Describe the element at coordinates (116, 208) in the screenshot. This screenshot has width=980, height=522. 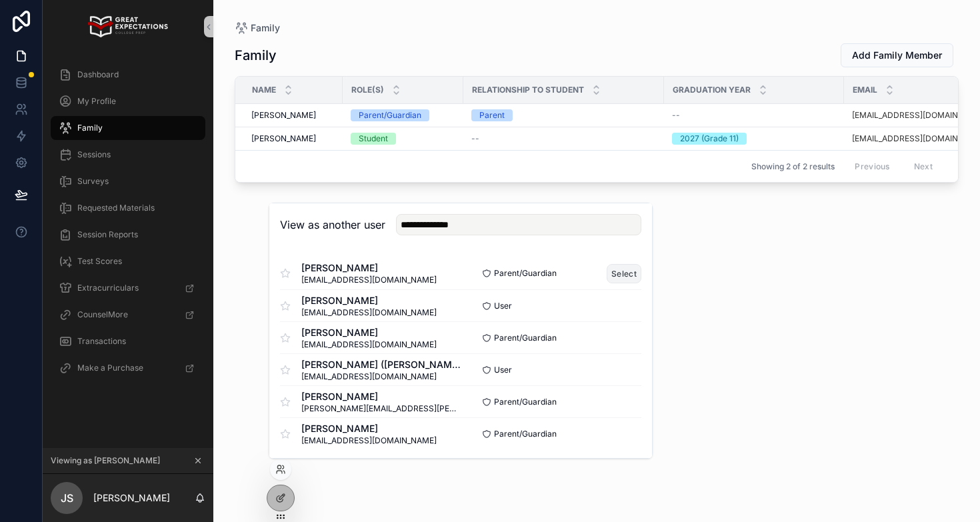
I see `span: Requested Materials` at that location.